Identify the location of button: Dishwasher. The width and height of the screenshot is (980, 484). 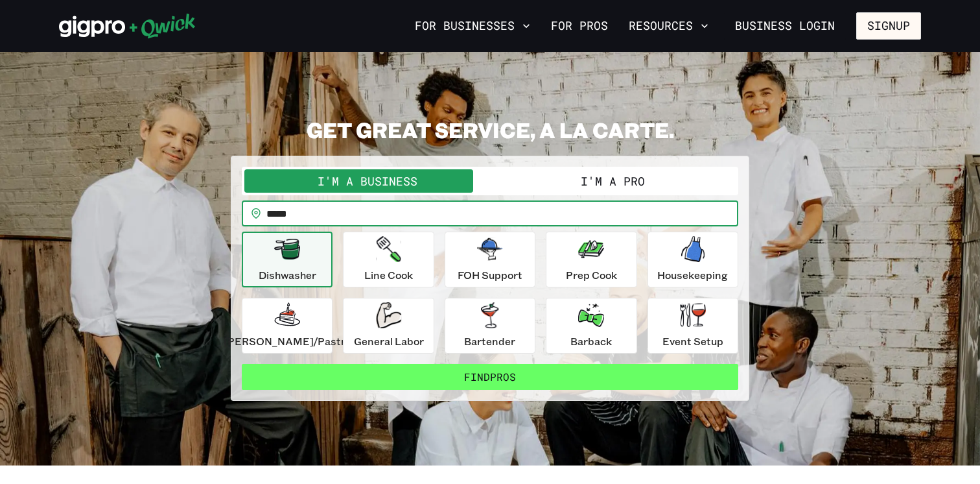
(287, 260).